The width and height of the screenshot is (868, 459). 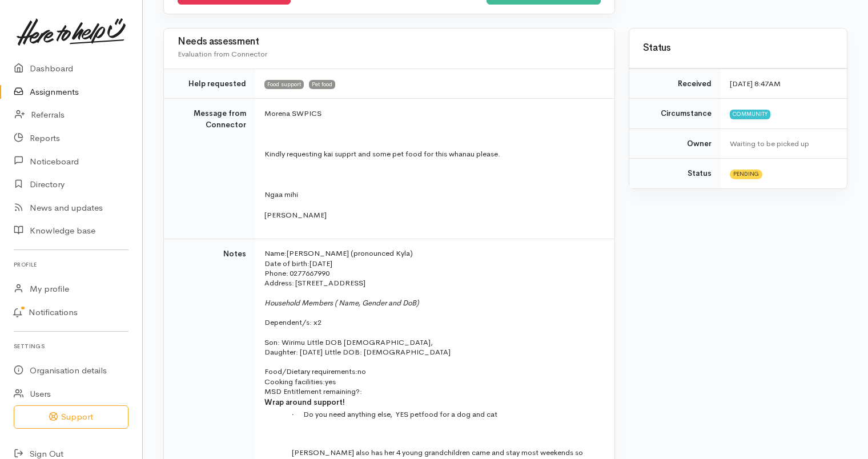 I want to click on span: Date of birth:, so click(x=287, y=263).